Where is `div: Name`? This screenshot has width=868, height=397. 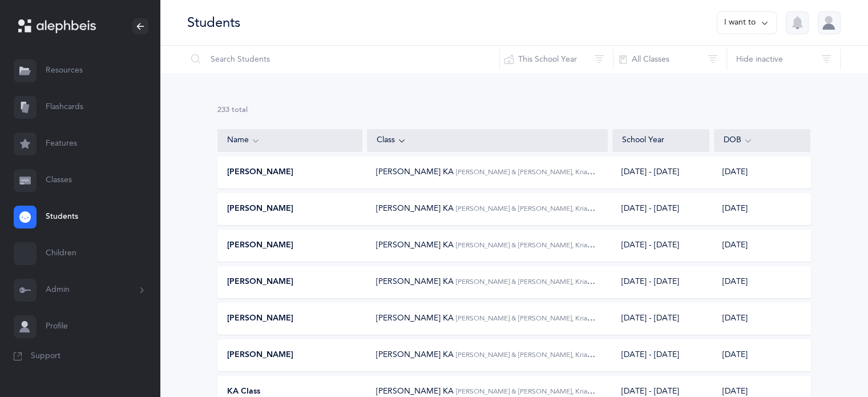 div: Name is located at coordinates (290, 140).